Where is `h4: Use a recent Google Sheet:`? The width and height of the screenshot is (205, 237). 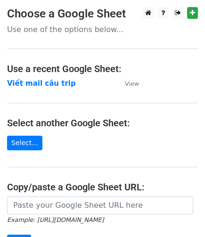 h4: Use a recent Google Sheet: is located at coordinates (102, 69).